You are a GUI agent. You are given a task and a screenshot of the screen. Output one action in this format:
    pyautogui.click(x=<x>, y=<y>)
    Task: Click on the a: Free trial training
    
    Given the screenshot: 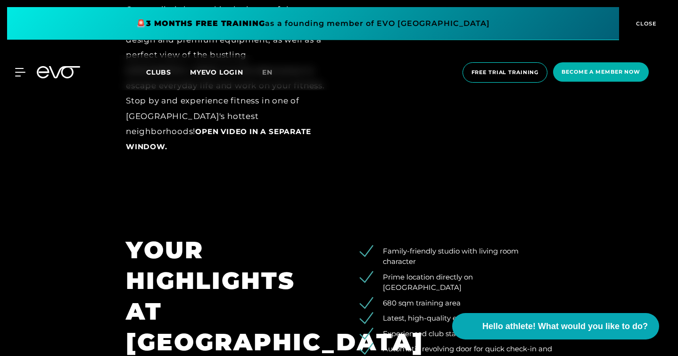 What is the action you would take?
    pyautogui.click(x=505, y=72)
    